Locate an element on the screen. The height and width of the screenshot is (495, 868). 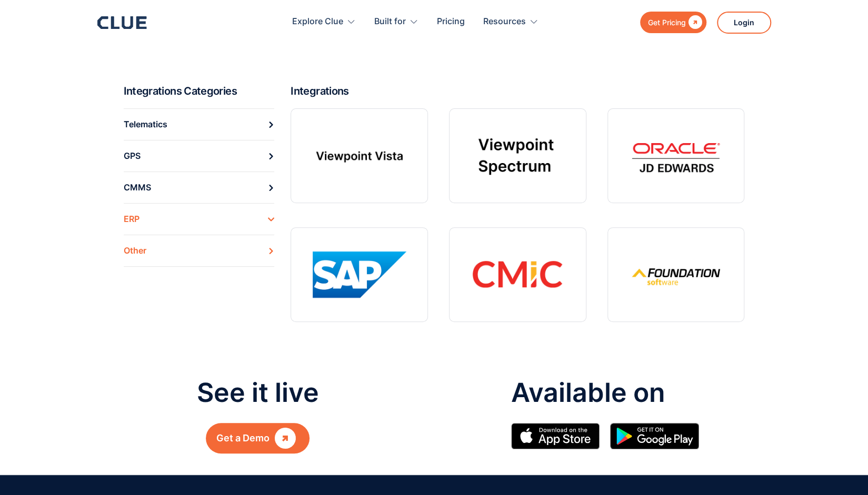
a: CMMS is located at coordinates (199, 188).